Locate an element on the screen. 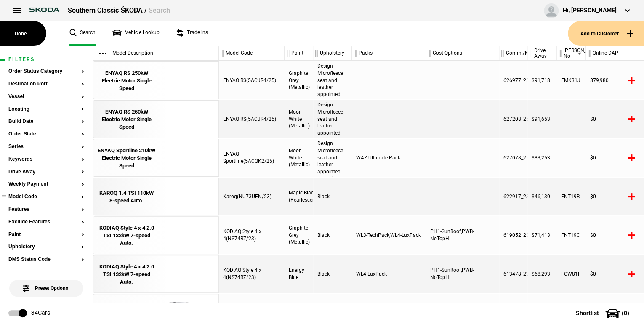 The image size is (644, 324). section: Keywords is located at coordinates (46, 163).